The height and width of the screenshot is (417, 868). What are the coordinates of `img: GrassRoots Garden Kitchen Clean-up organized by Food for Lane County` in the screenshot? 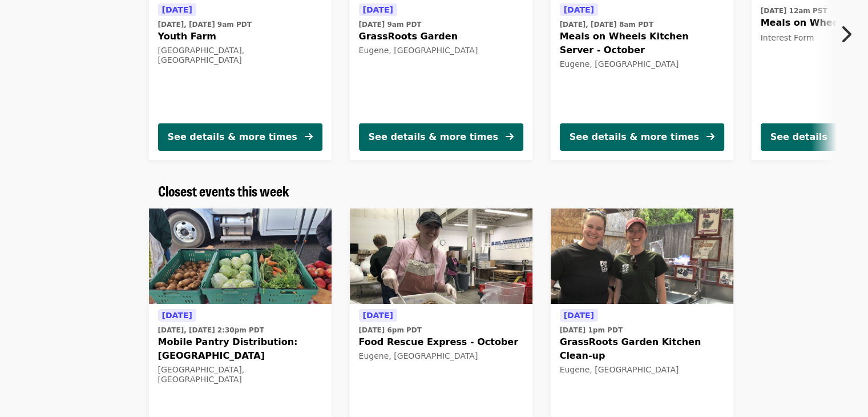 It's located at (641, 256).